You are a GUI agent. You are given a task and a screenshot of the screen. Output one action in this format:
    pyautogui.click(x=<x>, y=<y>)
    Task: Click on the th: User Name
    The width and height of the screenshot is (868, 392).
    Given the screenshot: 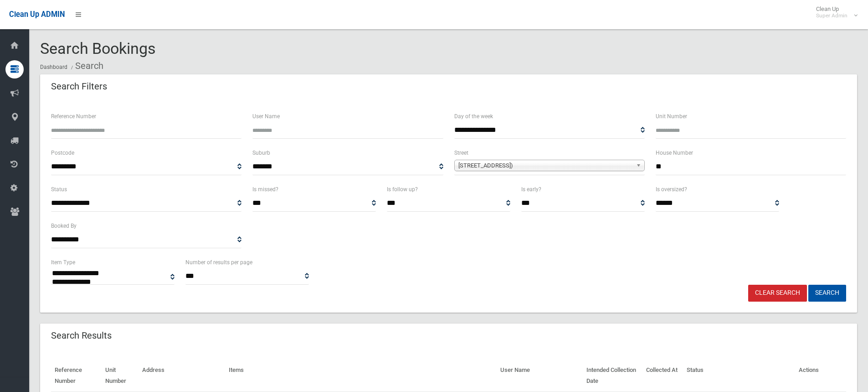 What is the action you would take?
    pyautogui.click(x=540, y=375)
    